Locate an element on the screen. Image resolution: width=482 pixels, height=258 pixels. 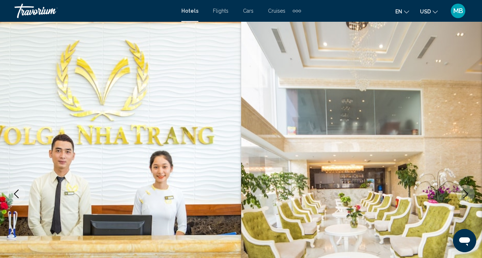
span: Hotels is located at coordinates (190, 11).